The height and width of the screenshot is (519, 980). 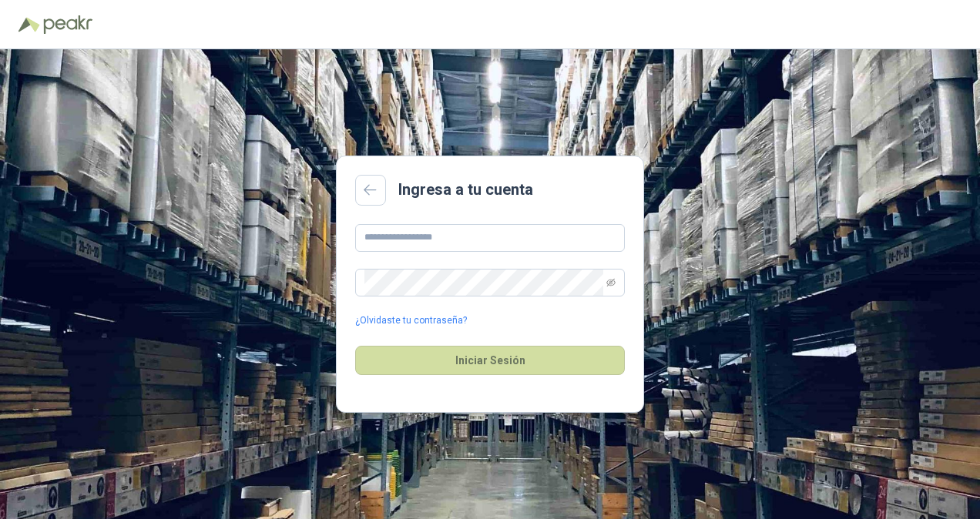 What do you see at coordinates (611, 283) in the screenshot?
I see `span: eye-invisible` at bounding box center [611, 283].